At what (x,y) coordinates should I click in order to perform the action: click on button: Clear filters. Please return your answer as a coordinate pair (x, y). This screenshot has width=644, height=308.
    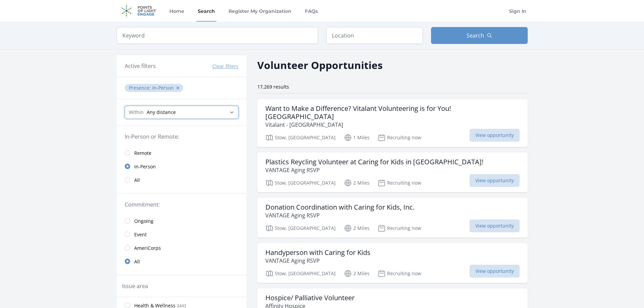
    Looking at the image, I should click on (225, 66).